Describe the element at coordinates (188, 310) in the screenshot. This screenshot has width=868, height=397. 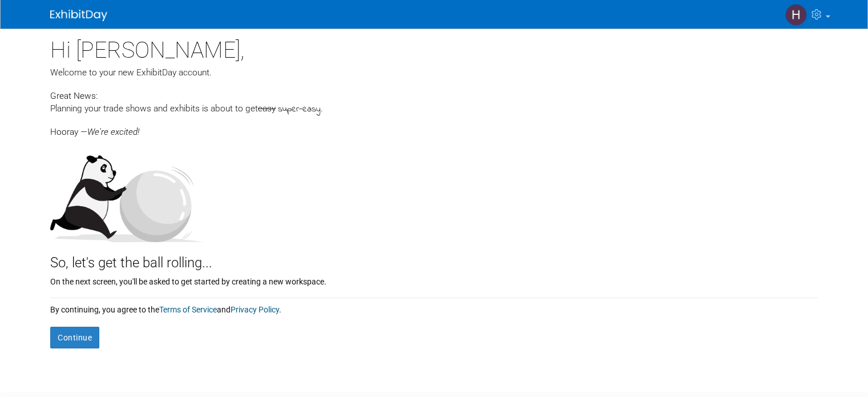
I see `a: Terms of Service` at that location.